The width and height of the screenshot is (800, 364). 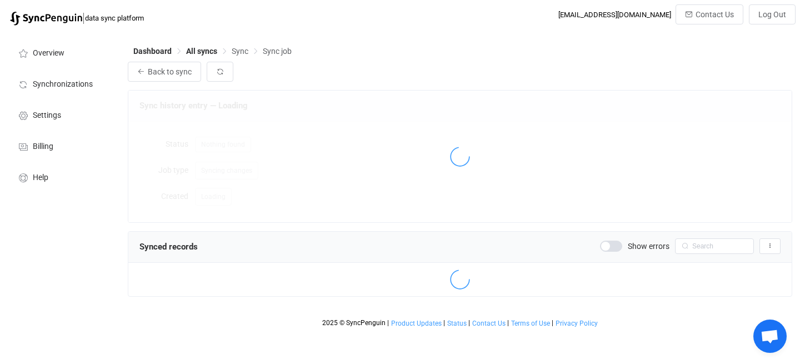 I want to click on a: Status, so click(x=456, y=323).